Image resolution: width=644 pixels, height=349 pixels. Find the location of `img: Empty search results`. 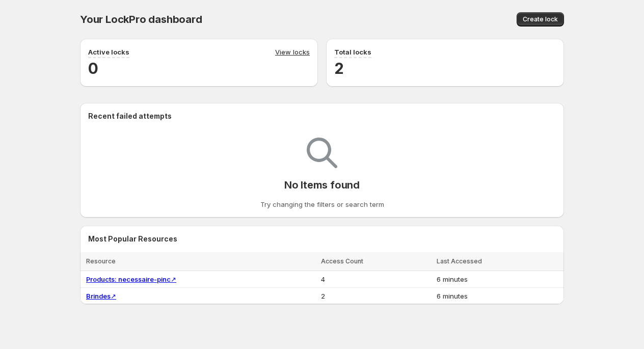

img: Empty search results is located at coordinates (322, 153).